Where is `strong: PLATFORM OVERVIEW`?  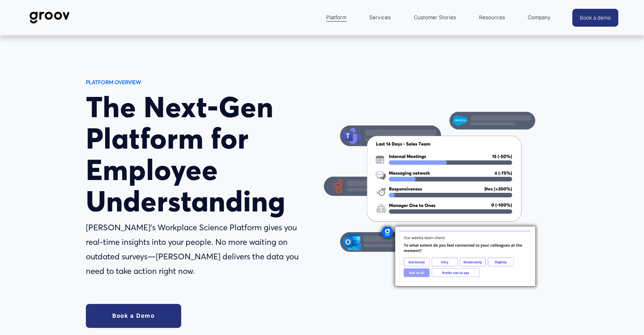
strong: PLATFORM OVERVIEW is located at coordinates (113, 82).